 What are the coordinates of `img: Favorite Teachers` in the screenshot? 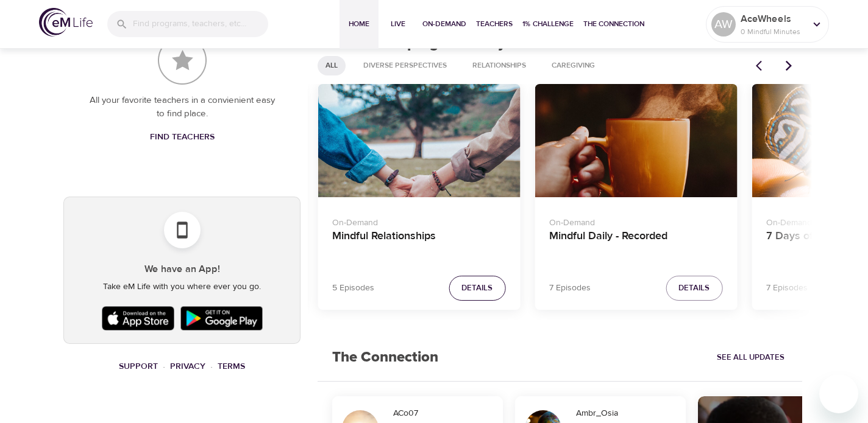 It's located at (182, 60).